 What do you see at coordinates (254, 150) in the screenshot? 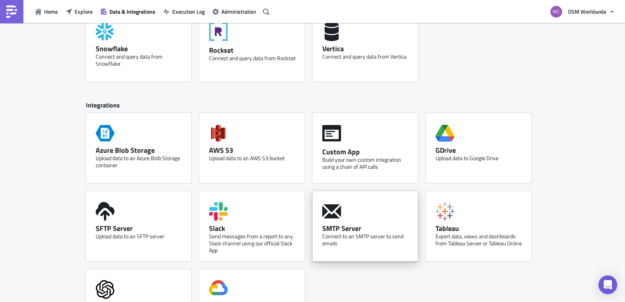
I see `div: AWS S3` at bounding box center [254, 150].